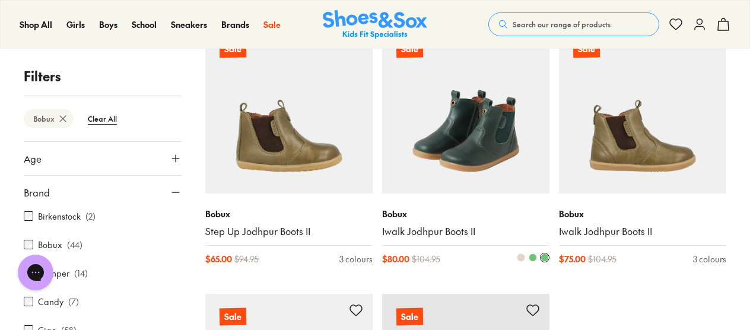 The image size is (750, 330). Describe the element at coordinates (235, 24) in the screenshot. I see `a: Brands` at that location.